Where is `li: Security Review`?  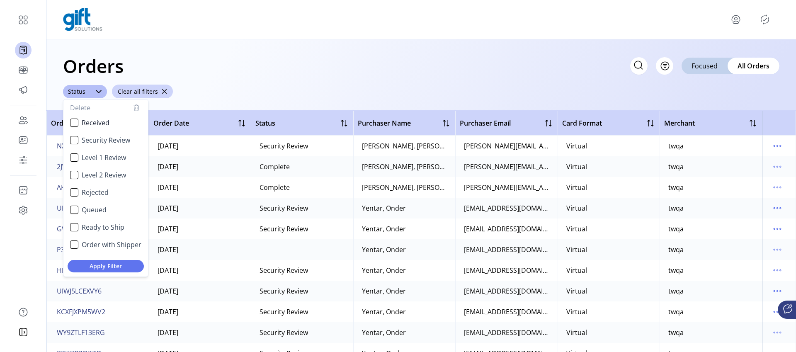 li: Security Review is located at coordinates (106, 140).